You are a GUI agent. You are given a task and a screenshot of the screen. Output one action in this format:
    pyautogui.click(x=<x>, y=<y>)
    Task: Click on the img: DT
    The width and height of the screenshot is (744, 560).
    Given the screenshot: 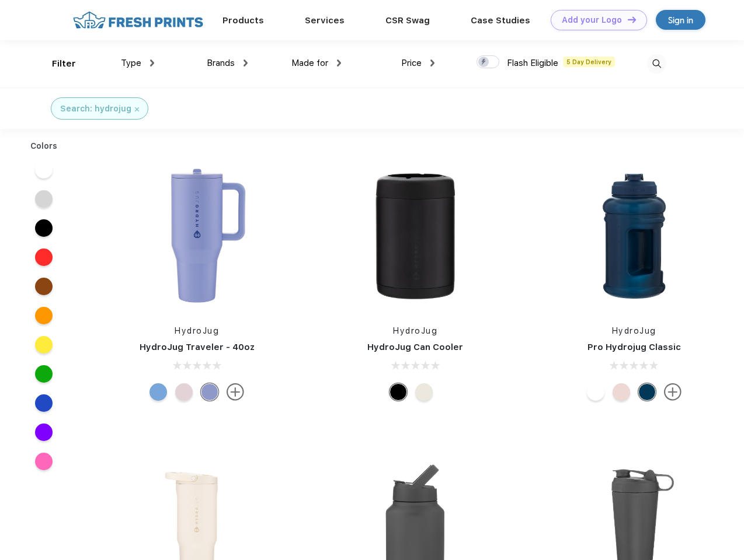 What is the action you would take?
    pyautogui.click(x=632, y=19)
    